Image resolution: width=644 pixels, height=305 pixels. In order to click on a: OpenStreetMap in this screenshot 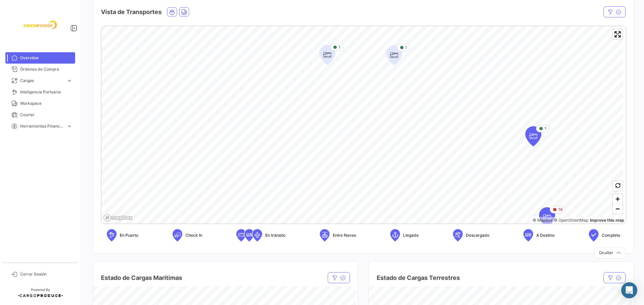, I will do `click(571, 220)`.